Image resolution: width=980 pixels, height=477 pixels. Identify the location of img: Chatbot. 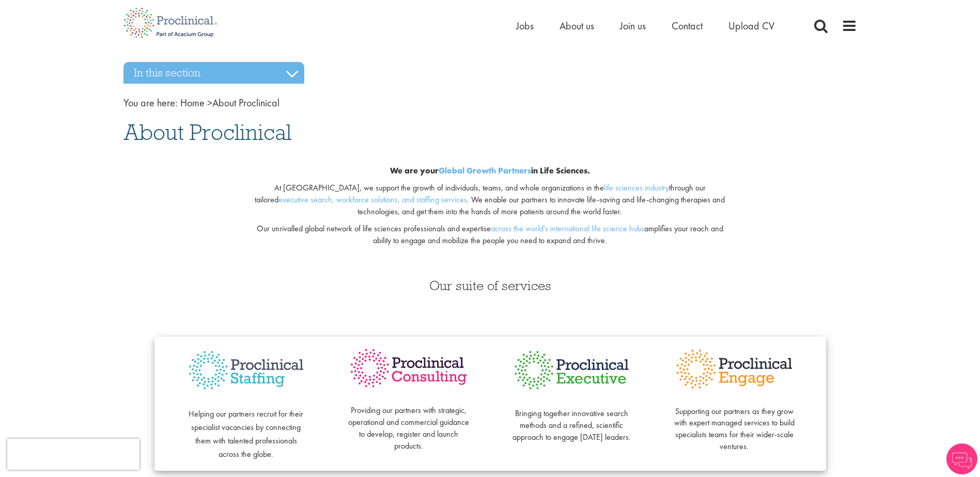
(962, 459).